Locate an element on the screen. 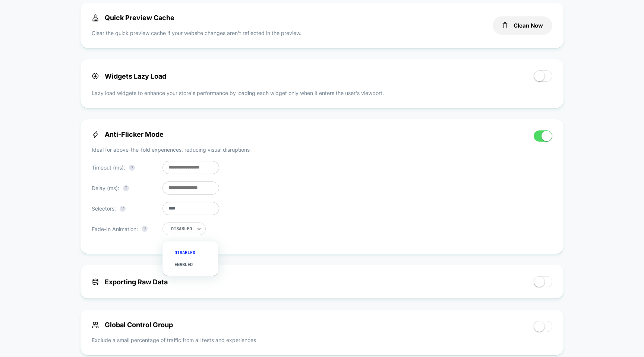 The image size is (644, 357). span: Anti-Flicker Mode is located at coordinates (127, 134).